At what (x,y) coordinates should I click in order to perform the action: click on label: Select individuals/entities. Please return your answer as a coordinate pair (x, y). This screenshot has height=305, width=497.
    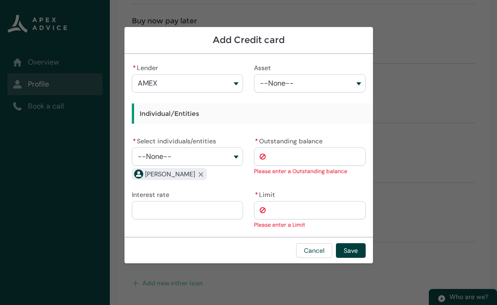
    Looking at the image, I should click on (176, 140).